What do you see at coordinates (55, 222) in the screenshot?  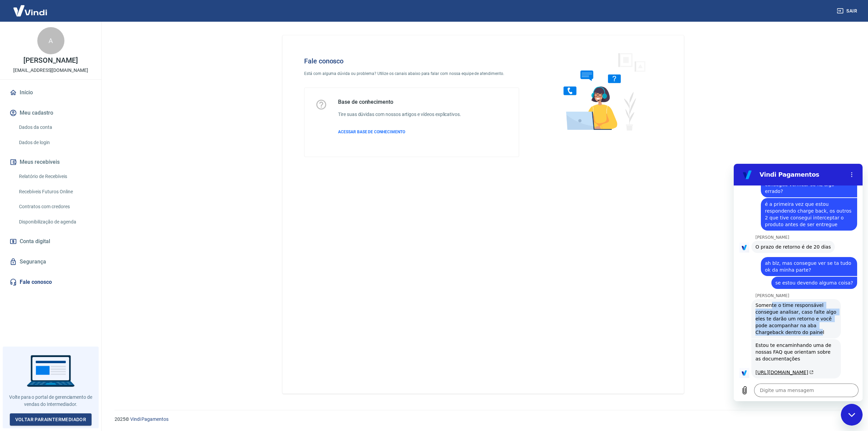 I see `a: Disponibilização de agenda` at bounding box center [55, 222].